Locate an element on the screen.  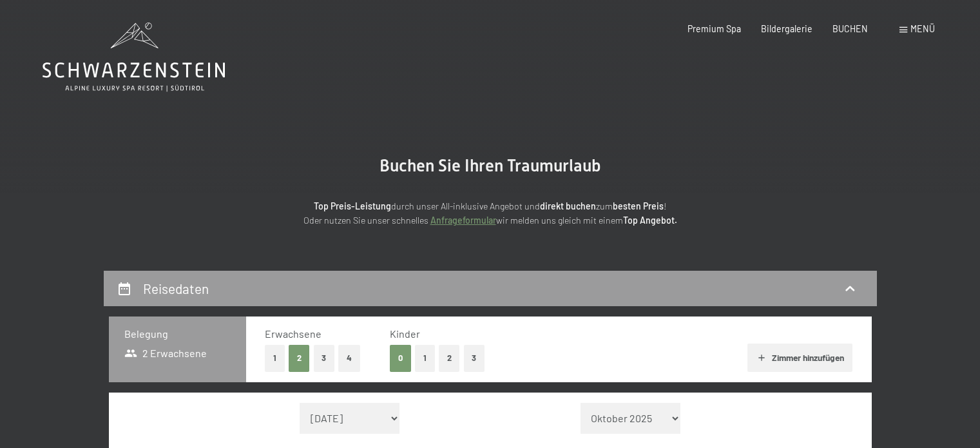
span: BUCHEN is located at coordinates (849, 29).